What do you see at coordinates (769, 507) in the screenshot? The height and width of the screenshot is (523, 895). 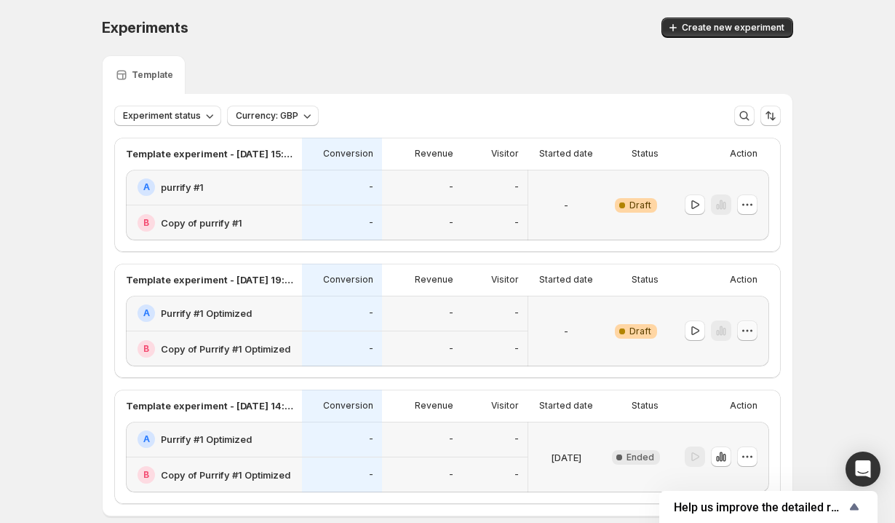 I see `button: Show survey - Help us improve the detailed report for A/B campaigns` at bounding box center [769, 507].